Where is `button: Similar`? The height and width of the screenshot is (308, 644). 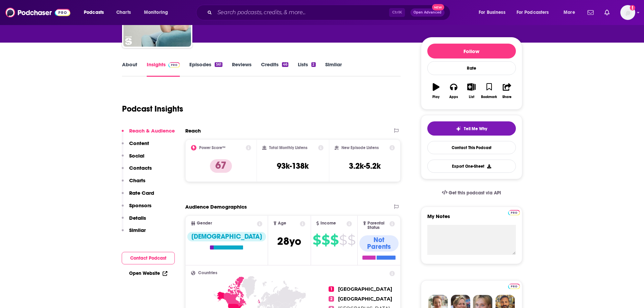 button: Similar is located at coordinates (134, 233).